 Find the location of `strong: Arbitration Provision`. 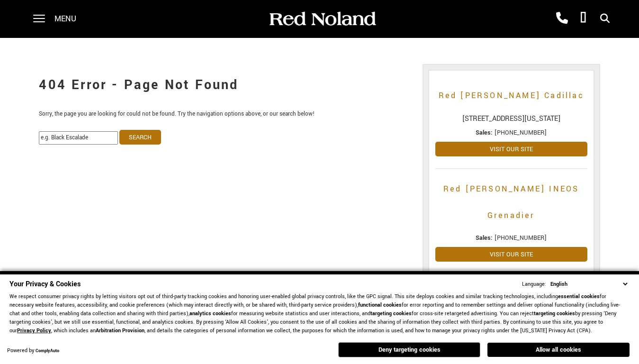

strong: Arbitration Provision is located at coordinates (120, 330).